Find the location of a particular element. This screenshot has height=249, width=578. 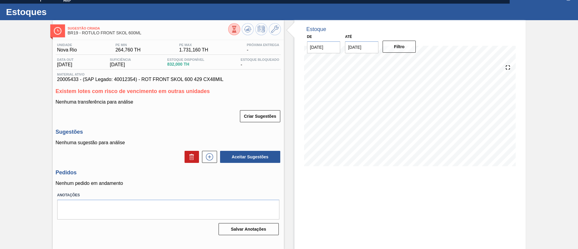

h3: Sugestões is located at coordinates (168, 132).